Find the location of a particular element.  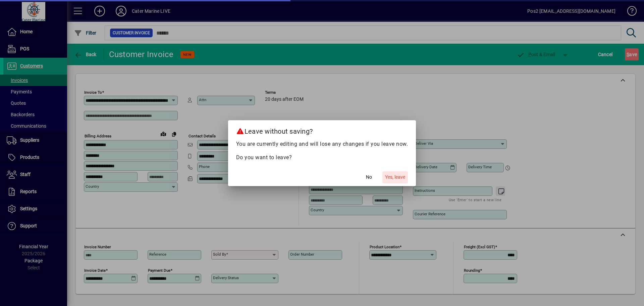

p: Do you want to leave? is located at coordinates (322, 158).